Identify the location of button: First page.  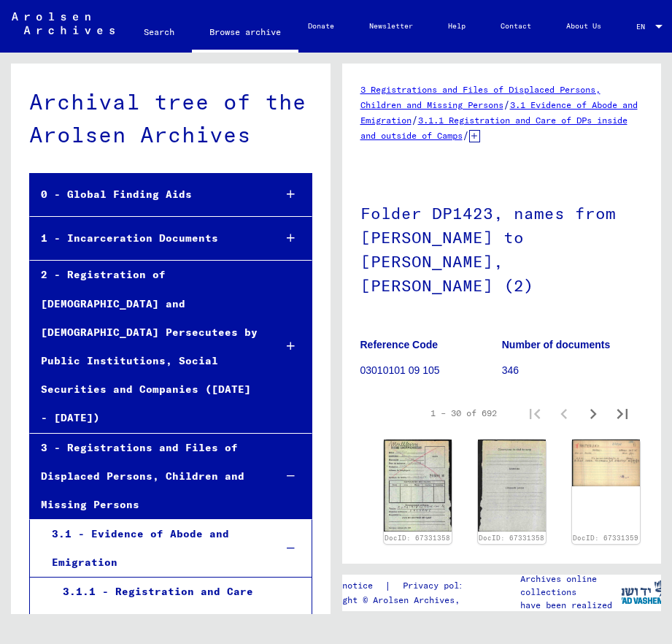
(535, 414).